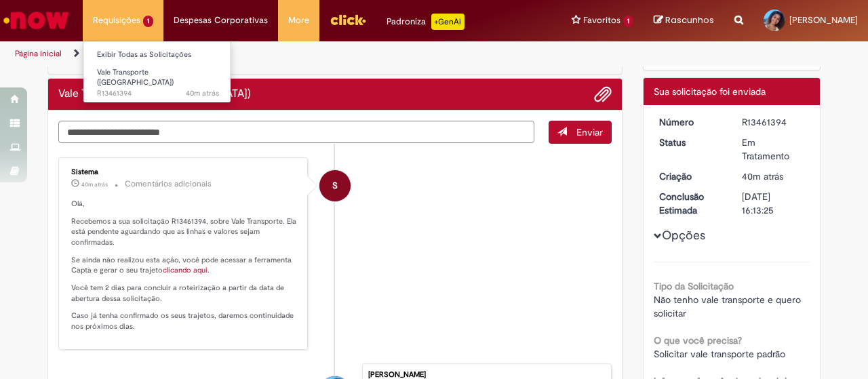  What do you see at coordinates (154, 95) in the screenshot?
I see `h2: Vale Transporte (VT) Histórico de tíquete` at bounding box center [154, 95].